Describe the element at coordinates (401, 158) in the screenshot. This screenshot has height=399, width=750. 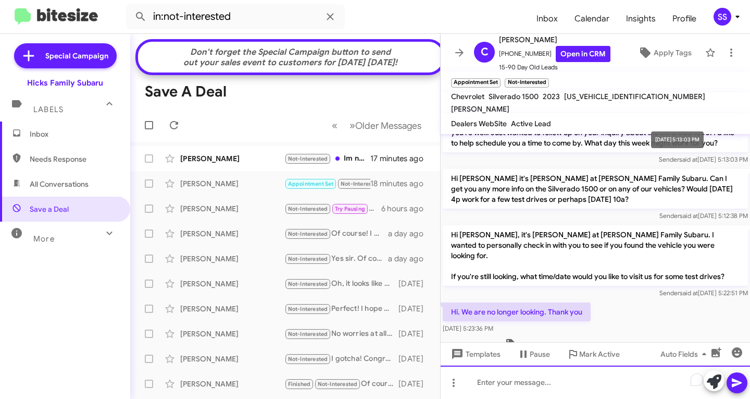
I see `div: 17 minutes ago` at that location.